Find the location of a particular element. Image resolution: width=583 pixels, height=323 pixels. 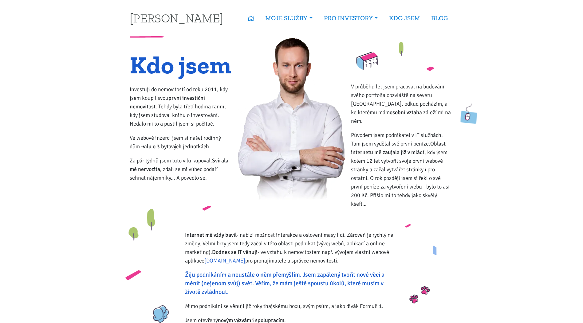

a: PRO INVESTORY is located at coordinates (351, 18).